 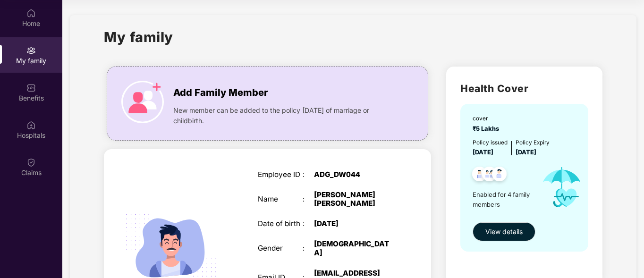 I want to click on img: svg+xml;base64,PHN2ZyBpZD0iSG9tZSIgeG1sbnM9Imh0dHA6Ly93d3cudzMub3JnLzIwMDAvc3ZnIiB3aWR0aD0iMjAiIG..., so click(x=31, y=13).